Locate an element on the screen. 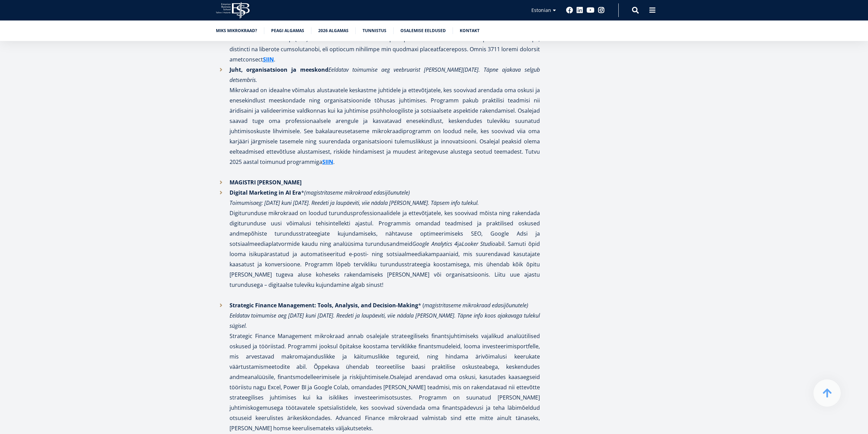  p: Mikrokraad on ideaalne võimalus alustavatele keskastme juhtidele ja ettevõtjatele, kes soovivad a... is located at coordinates (385, 120).